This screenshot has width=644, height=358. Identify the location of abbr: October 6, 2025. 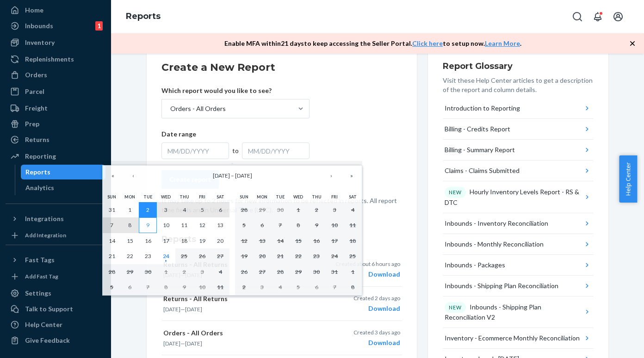
(262, 224).